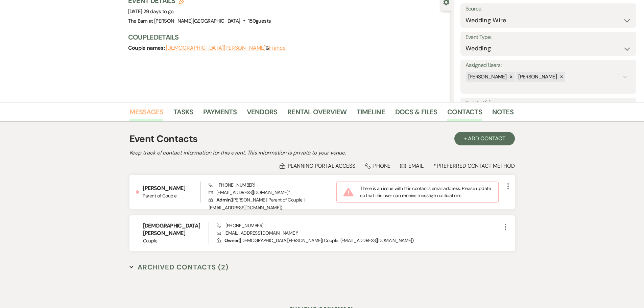 The height and width of the screenshot is (308, 644). I want to click on h2: Keep track of contact information for this event. This information is private to your venue., so click(322, 153).